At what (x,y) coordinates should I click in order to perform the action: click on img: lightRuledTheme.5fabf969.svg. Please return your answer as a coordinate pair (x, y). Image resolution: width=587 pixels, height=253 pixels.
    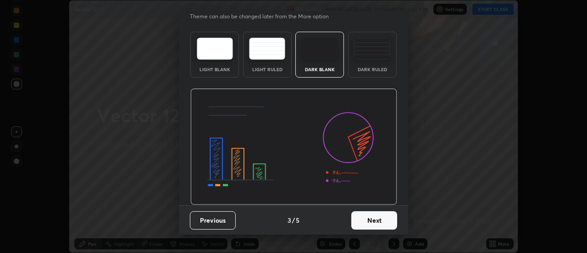
    Looking at the image, I should click on (267, 49).